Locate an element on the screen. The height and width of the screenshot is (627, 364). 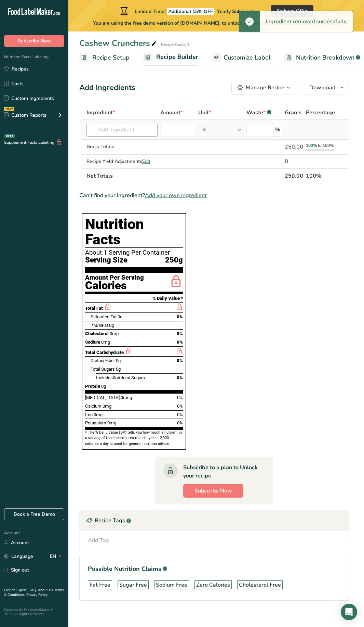
div: Cholesterol Free is located at coordinates (260, 586).